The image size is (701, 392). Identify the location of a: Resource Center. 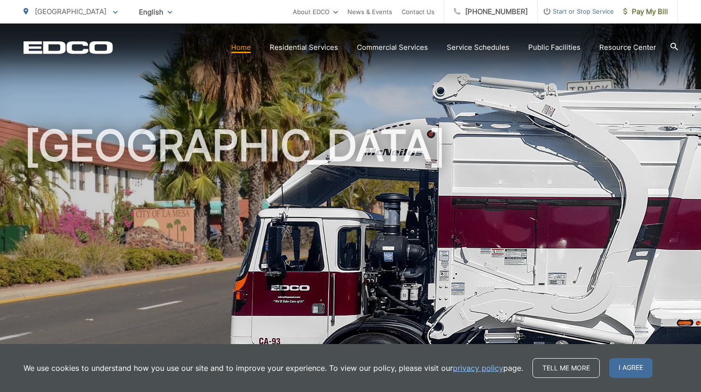
(627, 48).